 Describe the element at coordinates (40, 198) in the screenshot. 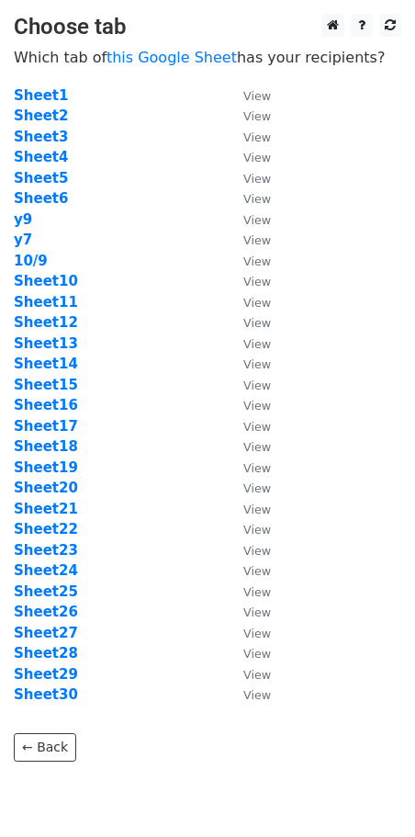

I see `a: Sheet6` at that location.